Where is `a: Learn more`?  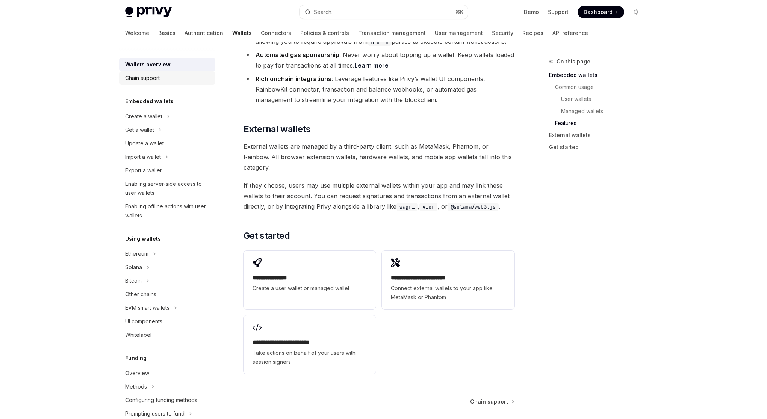
a: Learn more is located at coordinates (371, 65).